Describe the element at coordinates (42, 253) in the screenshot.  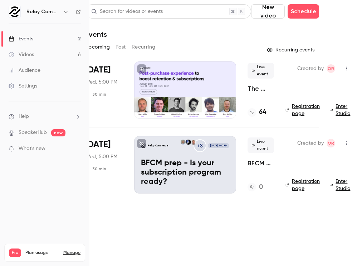
I see `span: Plan usage` at that location.